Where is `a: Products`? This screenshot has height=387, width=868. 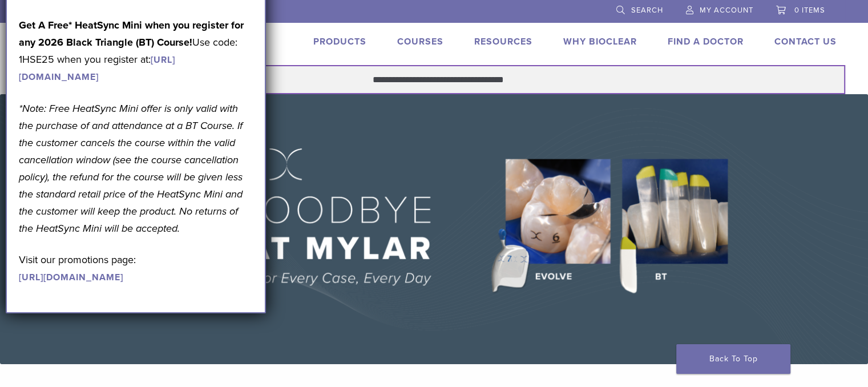
a: Products is located at coordinates (339, 41).